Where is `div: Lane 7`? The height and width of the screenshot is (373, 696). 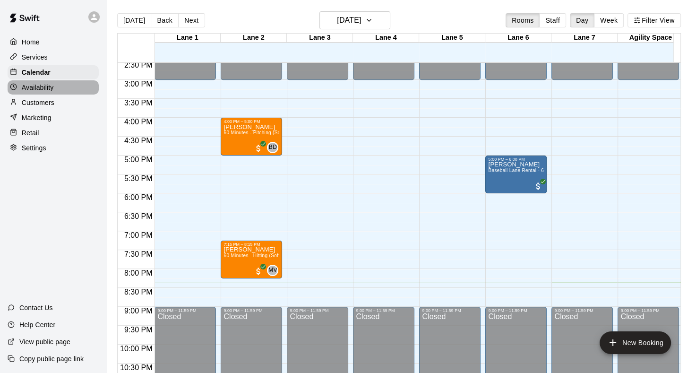
div: Lane 7 is located at coordinates (584, 38).